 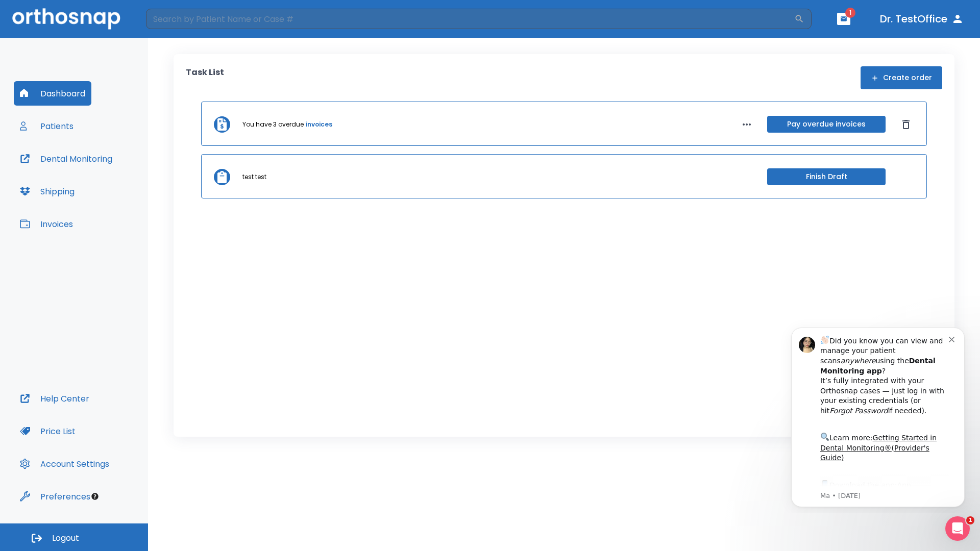 What do you see at coordinates (53, 93) in the screenshot?
I see `button: Dashboard` at bounding box center [53, 93].